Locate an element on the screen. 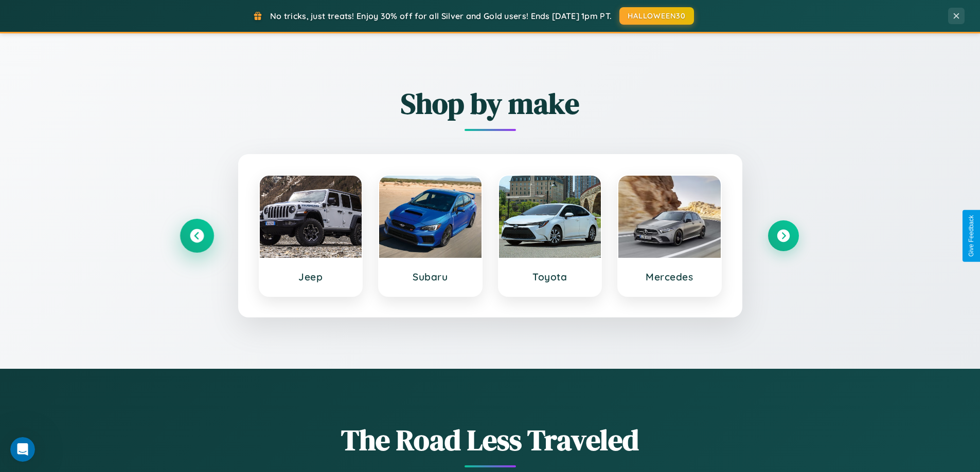 Image resolution: width=980 pixels, height=472 pixels. h3: Subaru is located at coordinates (430, 277).